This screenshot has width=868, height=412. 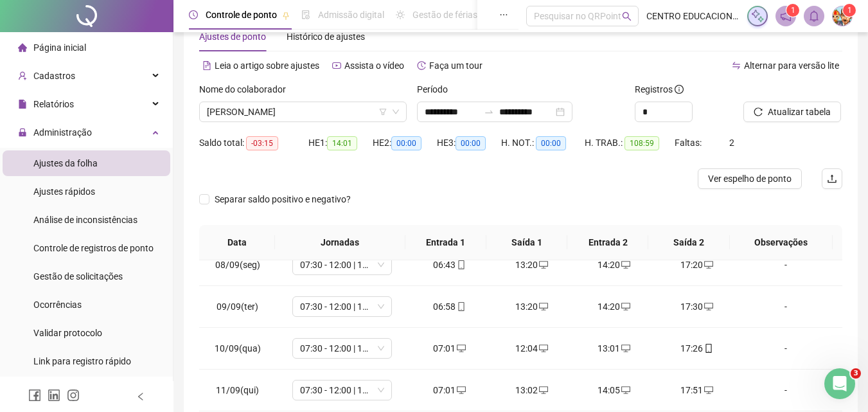 What do you see at coordinates (629, 142) in the screenshot?
I see `div: H. TRAB.:` at bounding box center [629, 142].